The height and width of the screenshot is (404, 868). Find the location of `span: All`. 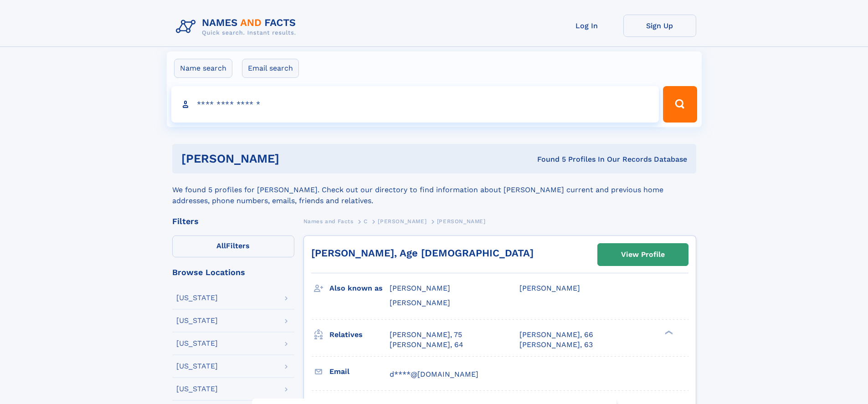

span: All is located at coordinates (221, 246).